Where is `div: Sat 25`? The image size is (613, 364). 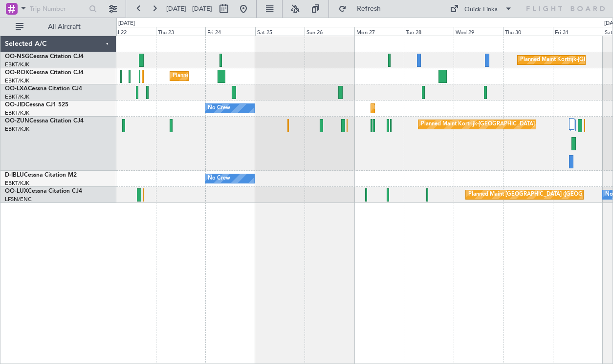 div: Sat 25 is located at coordinates (280, 31).